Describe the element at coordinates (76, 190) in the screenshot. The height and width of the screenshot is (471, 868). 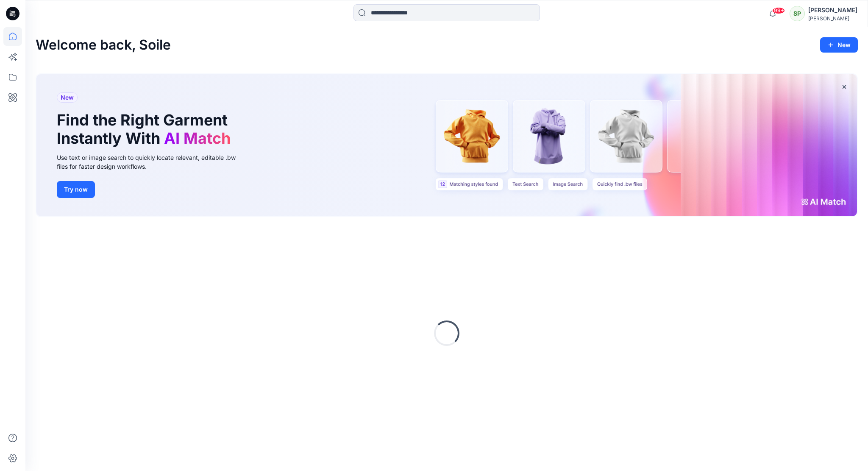
I see `a: Try now` at that location.